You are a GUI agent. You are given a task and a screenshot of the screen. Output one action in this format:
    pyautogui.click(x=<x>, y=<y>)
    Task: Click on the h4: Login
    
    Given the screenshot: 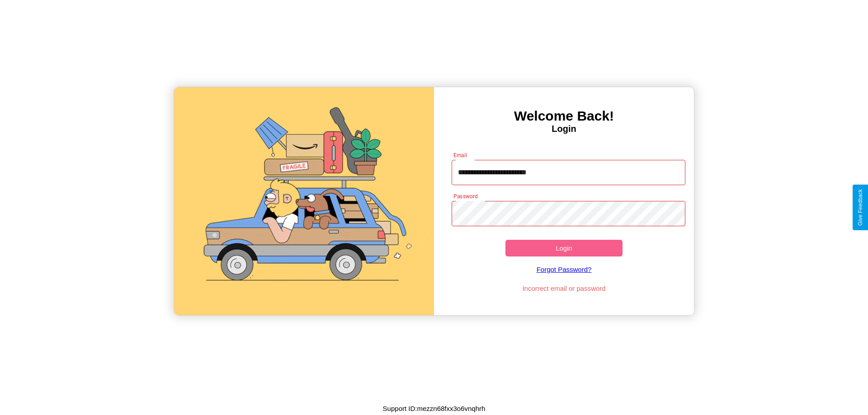 What is the action you would take?
    pyautogui.click(x=563, y=128)
    